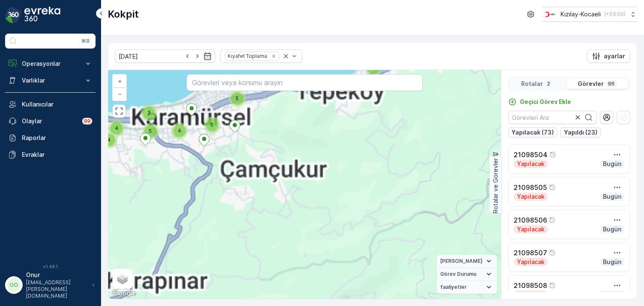  I want to click on p: Yapılacak (73), so click(533, 132).